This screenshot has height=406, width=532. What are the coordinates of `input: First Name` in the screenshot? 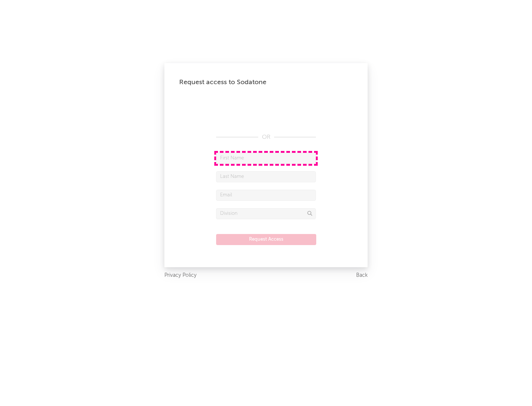 It's located at (266, 159).